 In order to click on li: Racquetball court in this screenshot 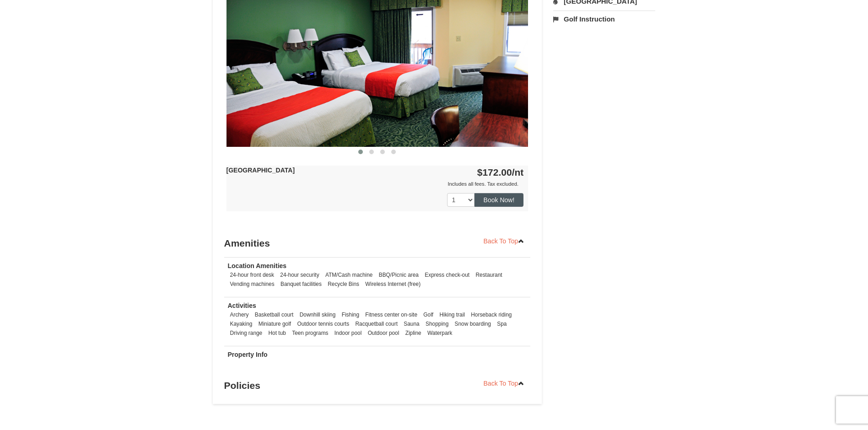, I will do `click(376, 324)`.